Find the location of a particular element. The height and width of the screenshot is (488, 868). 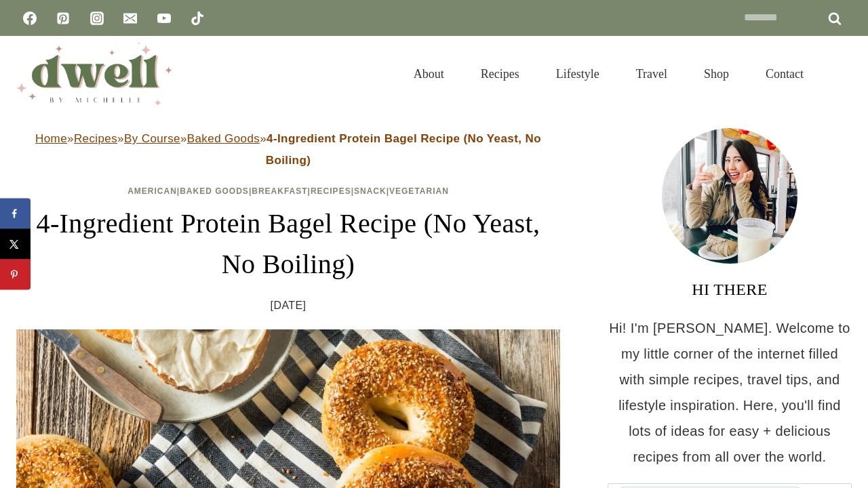

a: Vegetarian is located at coordinates (419, 191).